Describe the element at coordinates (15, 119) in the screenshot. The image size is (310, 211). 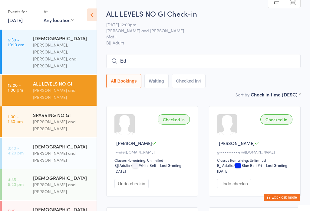
I see `time: 1:00 - 1:30 pm` at that location.